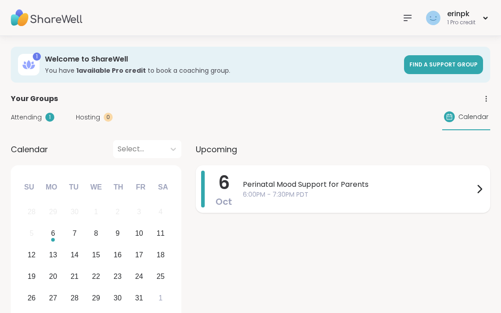 The height and width of the screenshot is (313, 501). What do you see at coordinates (118, 255) in the screenshot?
I see `div: Choose Thursday, October 16th, 2025` at bounding box center [118, 255].